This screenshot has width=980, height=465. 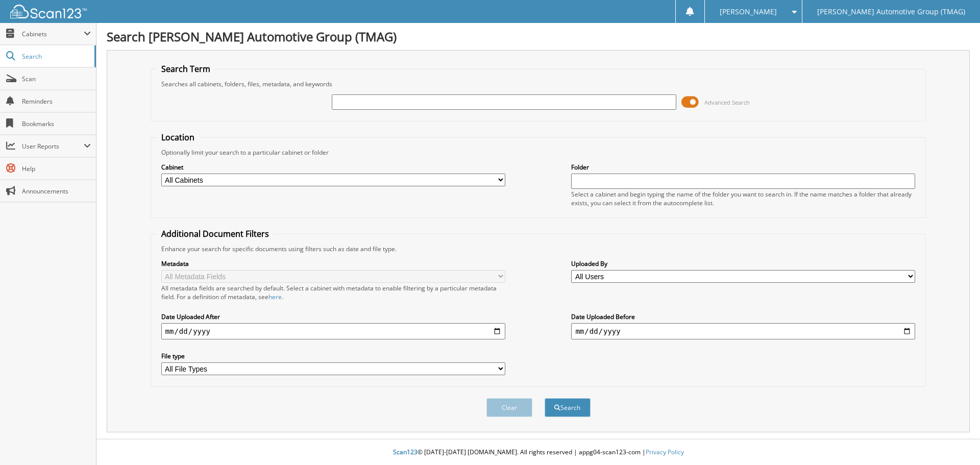 What do you see at coordinates (333, 263) in the screenshot?
I see `label: Metadata` at bounding box center [333, 263].